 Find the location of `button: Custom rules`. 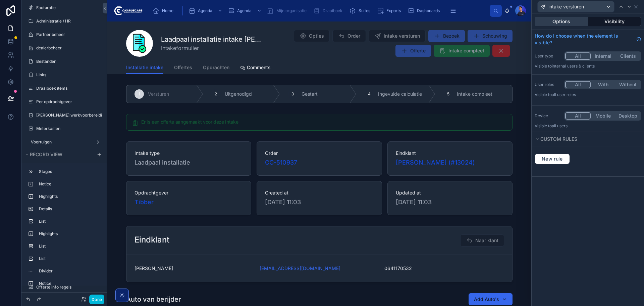

button: Custom rules is located at coordinates (586, 139).